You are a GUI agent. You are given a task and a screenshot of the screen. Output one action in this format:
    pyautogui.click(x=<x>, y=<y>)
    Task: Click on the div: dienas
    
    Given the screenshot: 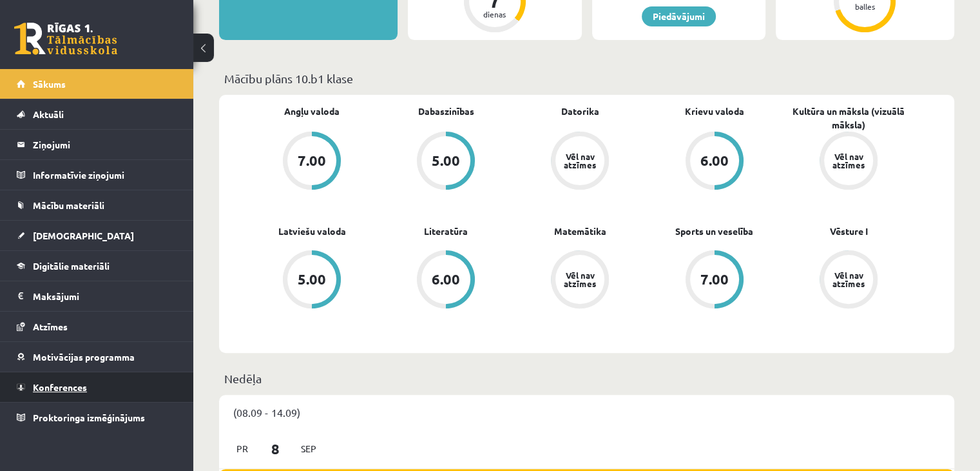 What is the action you would take?
    pyautogui.click(x=495, y=14)
    